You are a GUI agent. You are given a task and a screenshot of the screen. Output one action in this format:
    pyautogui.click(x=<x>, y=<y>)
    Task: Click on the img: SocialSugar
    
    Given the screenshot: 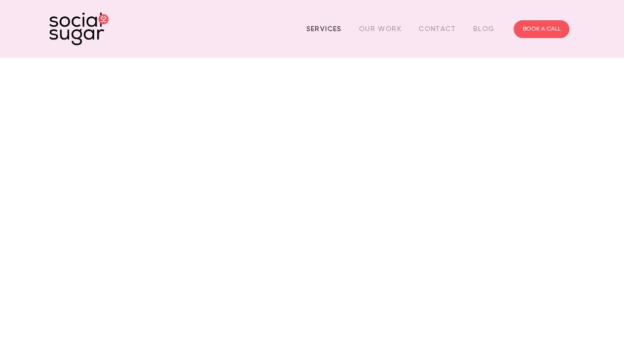 What is the action you would take?
    pyautogui.click(x=79, y=29)
    